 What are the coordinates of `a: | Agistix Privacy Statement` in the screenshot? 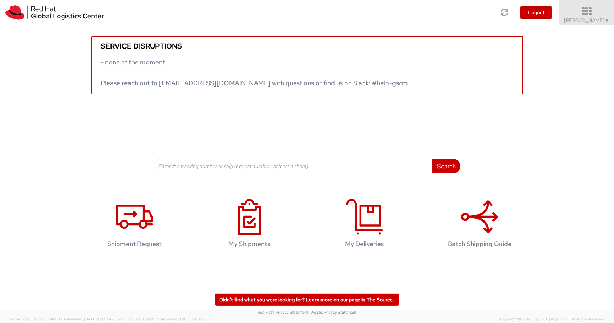 It's located at (333, 312).